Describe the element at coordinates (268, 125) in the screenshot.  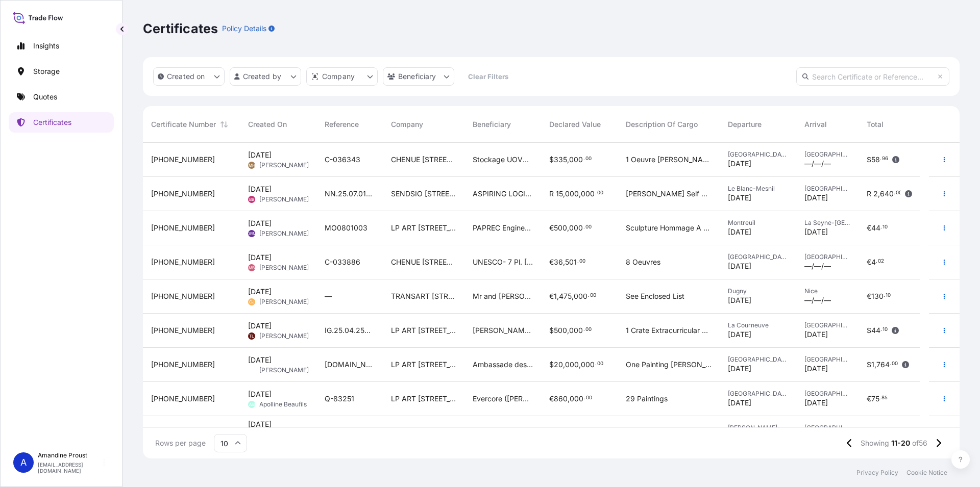
I see `span: Created On` at that location.